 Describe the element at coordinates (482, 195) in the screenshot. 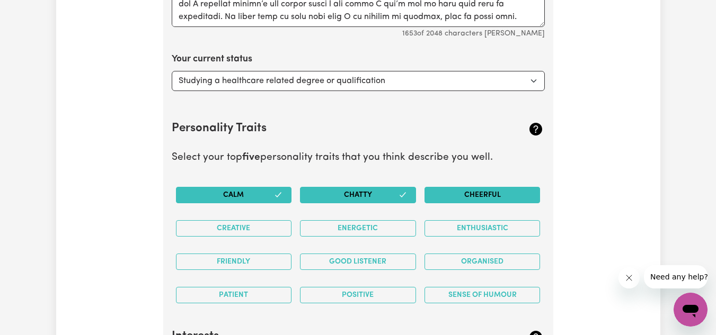

I see `button: Cheerful` at that location.